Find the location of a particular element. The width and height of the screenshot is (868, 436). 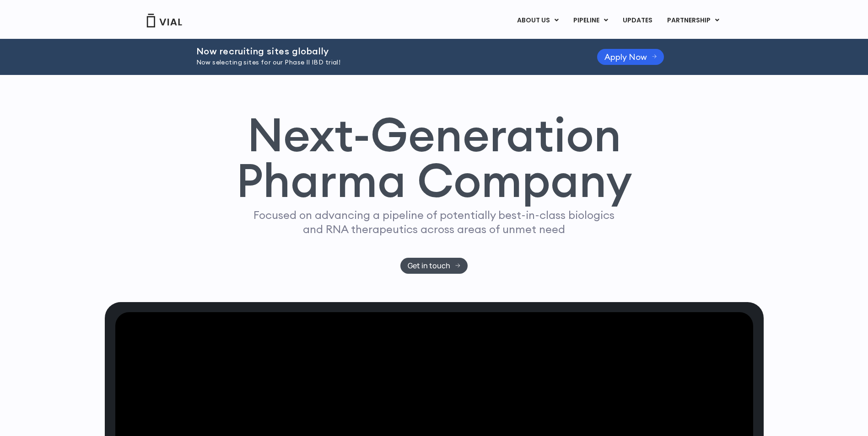

a: ABOUT USMenu Toggle is located at coordinates (538, 21).